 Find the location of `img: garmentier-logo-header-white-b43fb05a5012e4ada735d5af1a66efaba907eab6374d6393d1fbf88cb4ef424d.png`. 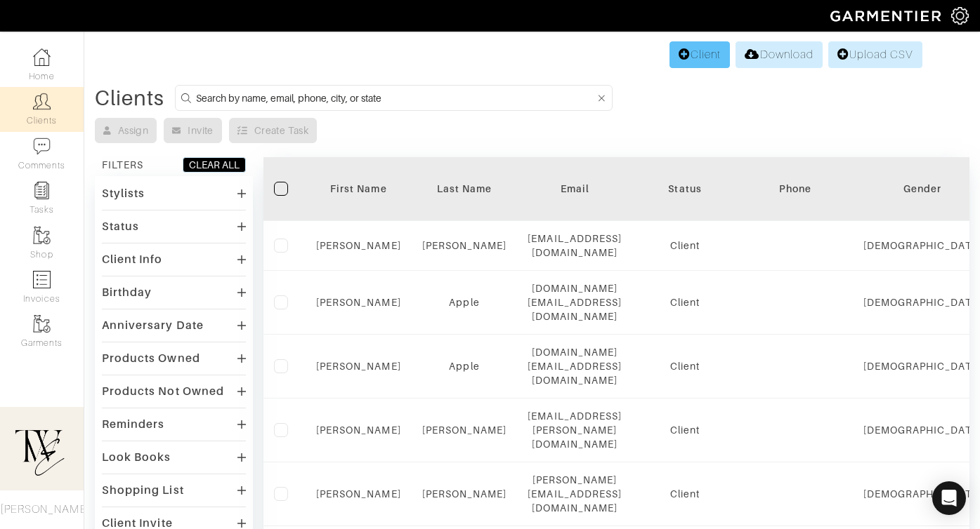

img: garmentier-logo-header-white-b43fb05a5012e4ada735d5af1a66efaba907eab6374d6393d1fbf88cb4ef424d.png is located at coordinates (887, 15).